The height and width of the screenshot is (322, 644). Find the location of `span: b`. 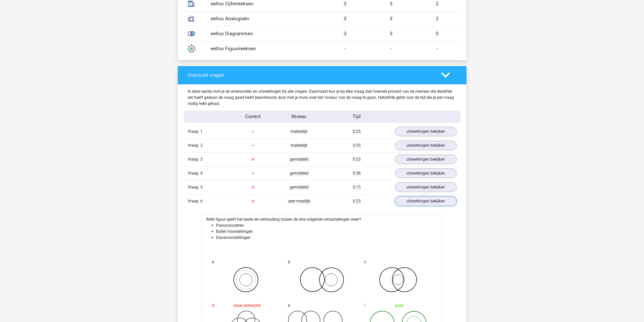

span: b is located at coordinates (289, 262).